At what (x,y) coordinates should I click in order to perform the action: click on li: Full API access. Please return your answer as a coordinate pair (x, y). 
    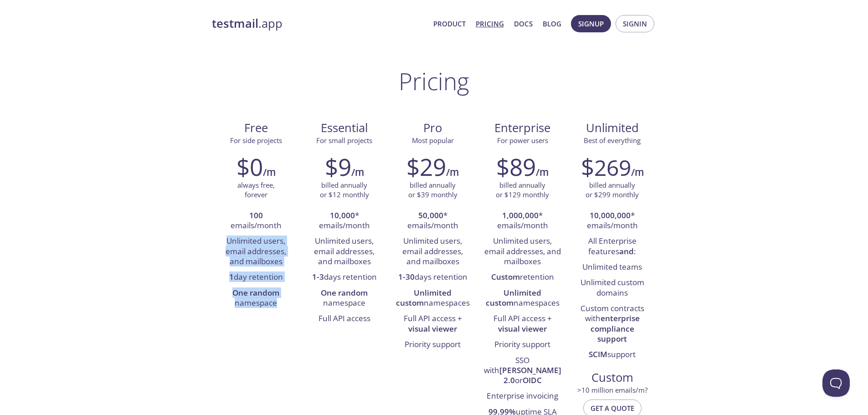
    Looking at the image, I should click on (345, 319).